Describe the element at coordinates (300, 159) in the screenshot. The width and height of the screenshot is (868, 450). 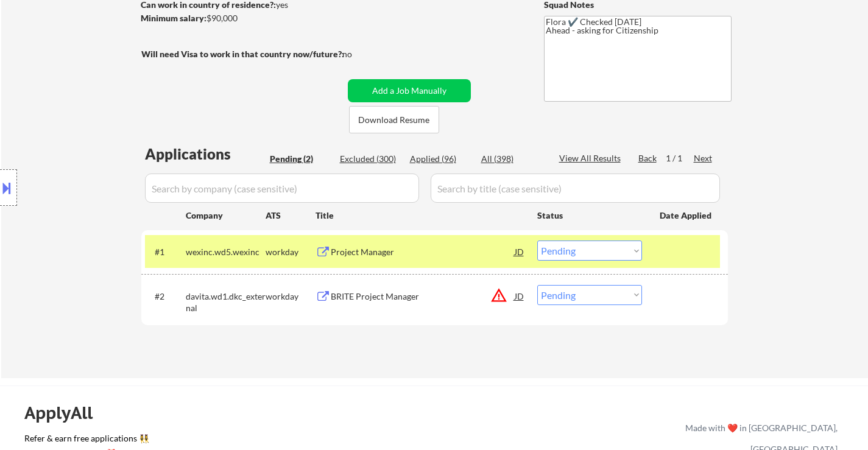
I see `div: Pending (2)` at that location.